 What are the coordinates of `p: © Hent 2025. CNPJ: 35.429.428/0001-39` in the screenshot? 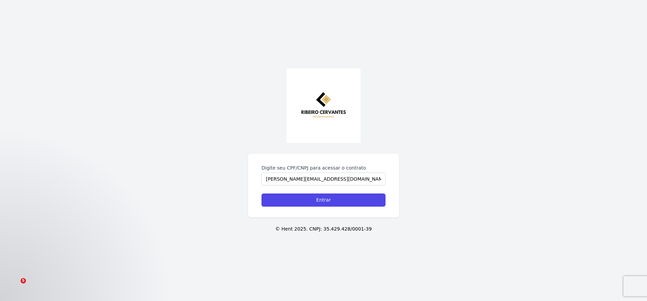 It's located at (324, 229).